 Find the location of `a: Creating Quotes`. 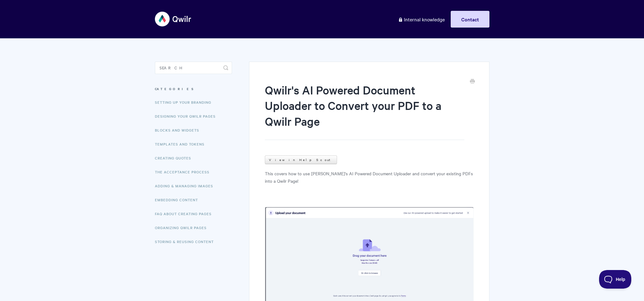

a: Creating Quotes is located at coordinates (176, 158).